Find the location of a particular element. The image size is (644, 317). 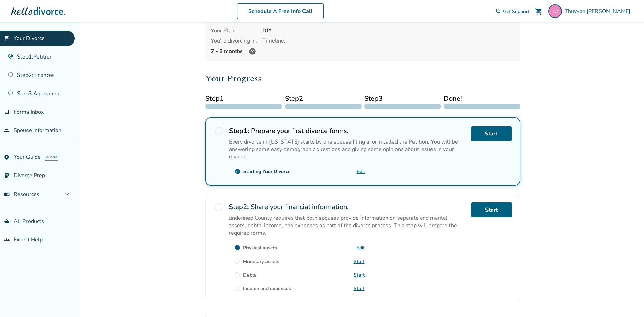

strong: Step 2 : is located at coordinates (239, 206).